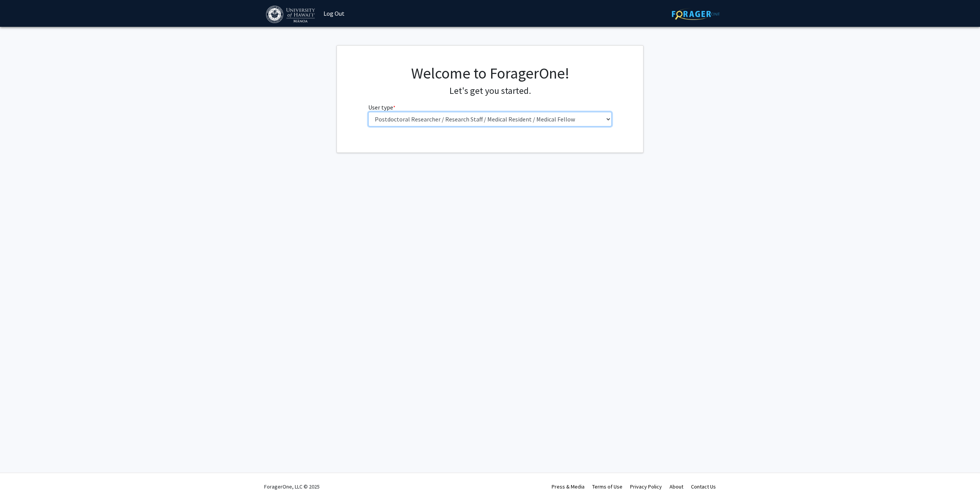  What do you see at coordinates (568, 486) in the screenshot?
I see `a: Press & Media` at bounding box center [568, 486].